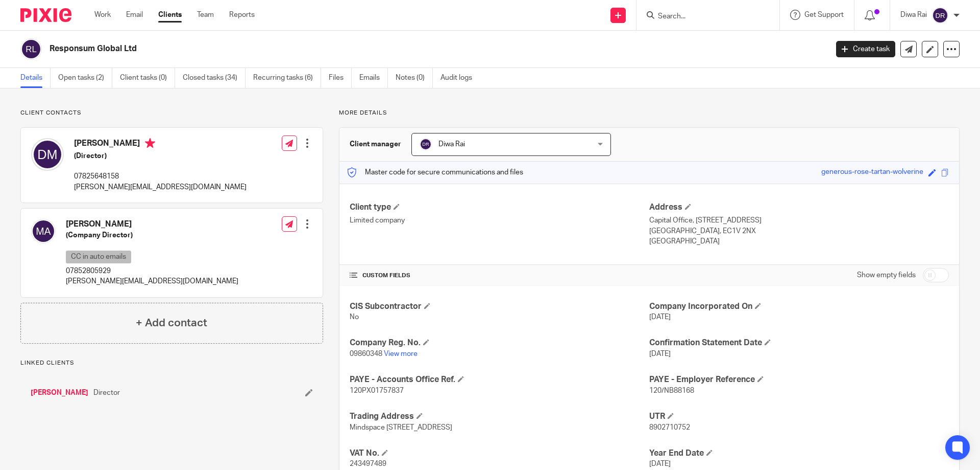 The height and width of the screenshot is (470, 980). Describe the element at coordinates (134, 15) in the screenshot. I see `a: Email` at that location.